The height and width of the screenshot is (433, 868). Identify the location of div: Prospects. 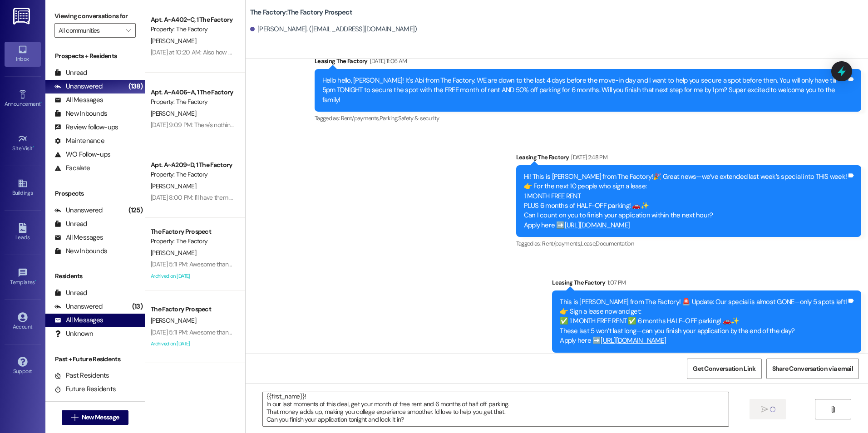
(95, 193).